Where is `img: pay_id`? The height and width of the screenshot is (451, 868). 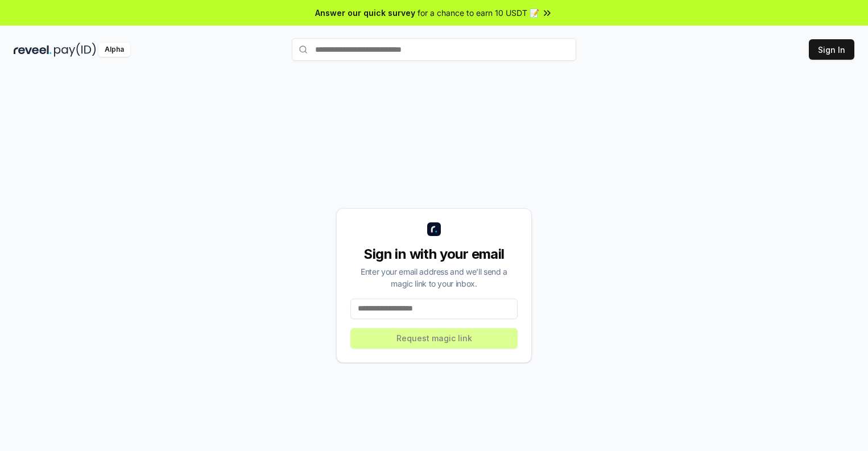 img: pay_id is located at coordinates (75, 50).